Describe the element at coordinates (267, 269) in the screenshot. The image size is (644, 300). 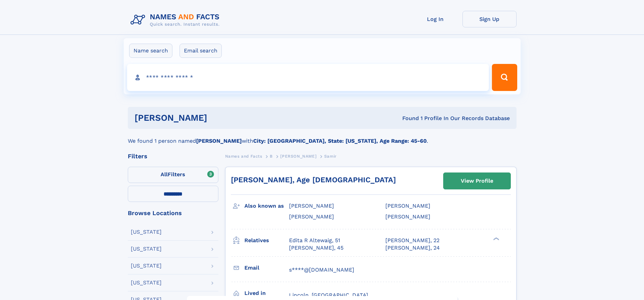
I see `h3: Email` at that location.